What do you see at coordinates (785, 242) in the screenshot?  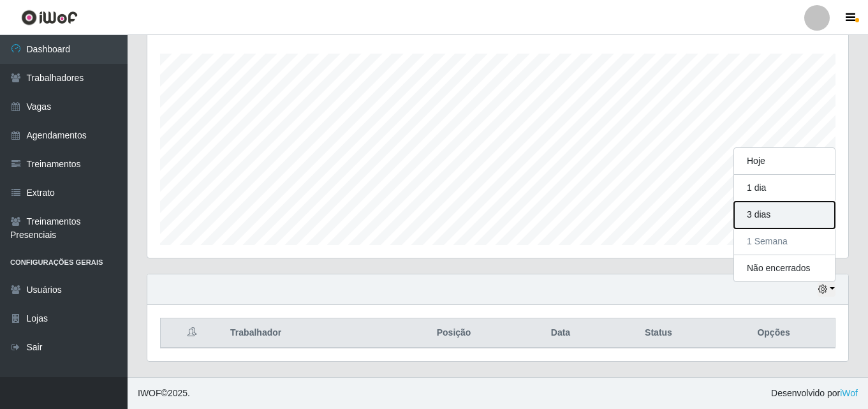 I see `button: 1 Semana` at bounding box center [785, 242].